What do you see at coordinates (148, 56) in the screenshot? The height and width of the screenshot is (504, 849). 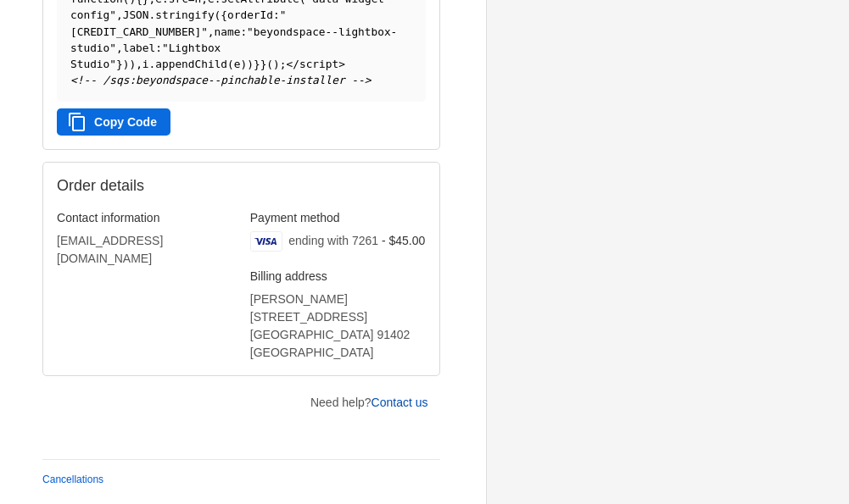 I see `span: "Lightbox Studio"` at bounding box center [148, 56].